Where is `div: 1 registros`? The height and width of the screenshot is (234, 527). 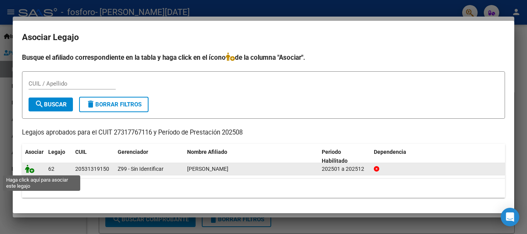 div: 1 registros is located at coordinates (263, 188).